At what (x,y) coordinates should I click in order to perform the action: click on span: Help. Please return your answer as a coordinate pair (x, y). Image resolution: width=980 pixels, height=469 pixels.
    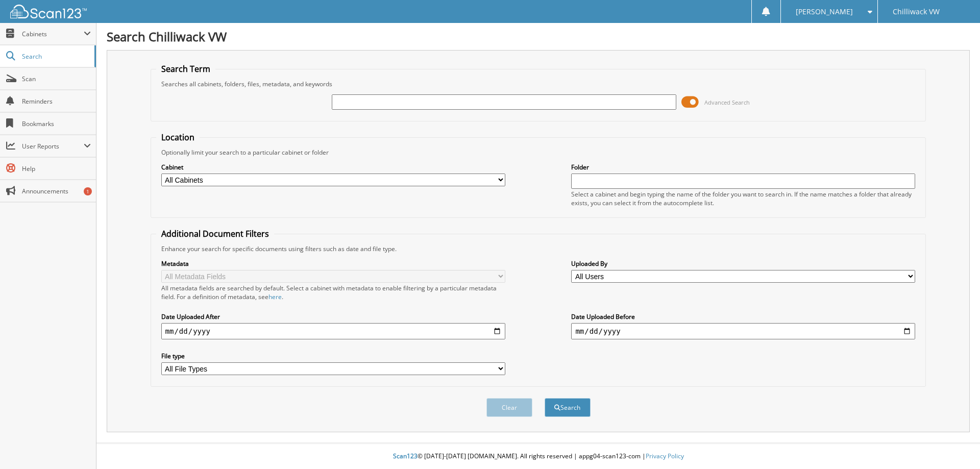
    Looking at the image, I should click on (56, 169).